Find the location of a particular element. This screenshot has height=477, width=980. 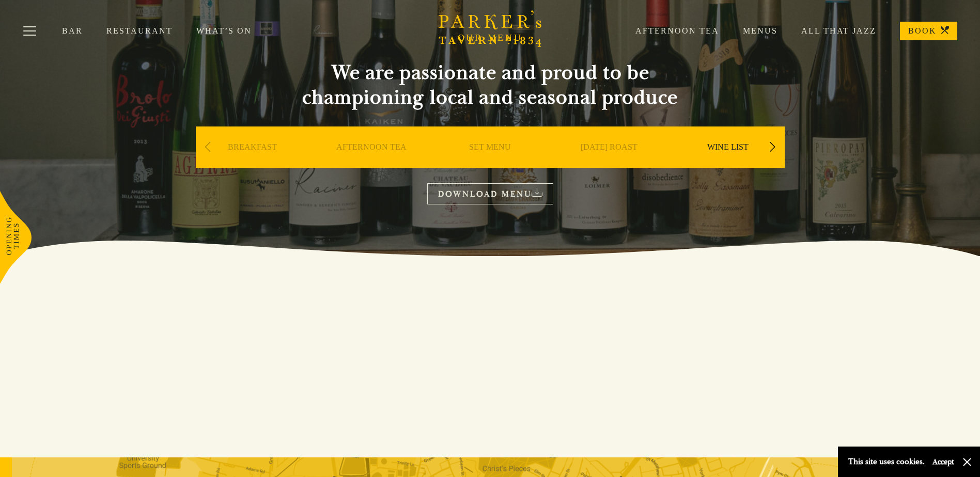

div: 2 / 9 is located at coordinates (371, 163).